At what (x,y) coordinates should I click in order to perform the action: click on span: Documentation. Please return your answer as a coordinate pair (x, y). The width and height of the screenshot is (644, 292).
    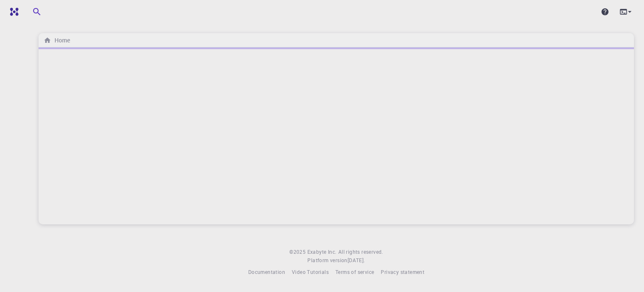
    Looking at the image, I should click on (267, 271).